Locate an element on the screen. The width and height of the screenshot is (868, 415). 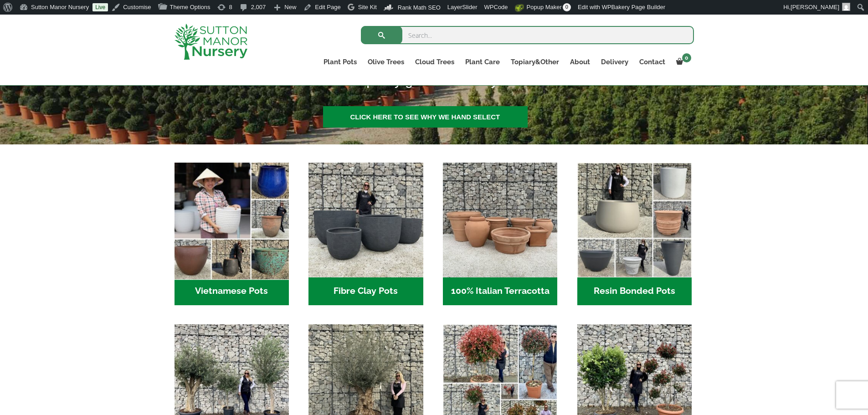
a: Visit product category Resin Bonded Pots is located at coordinates (634, 234).